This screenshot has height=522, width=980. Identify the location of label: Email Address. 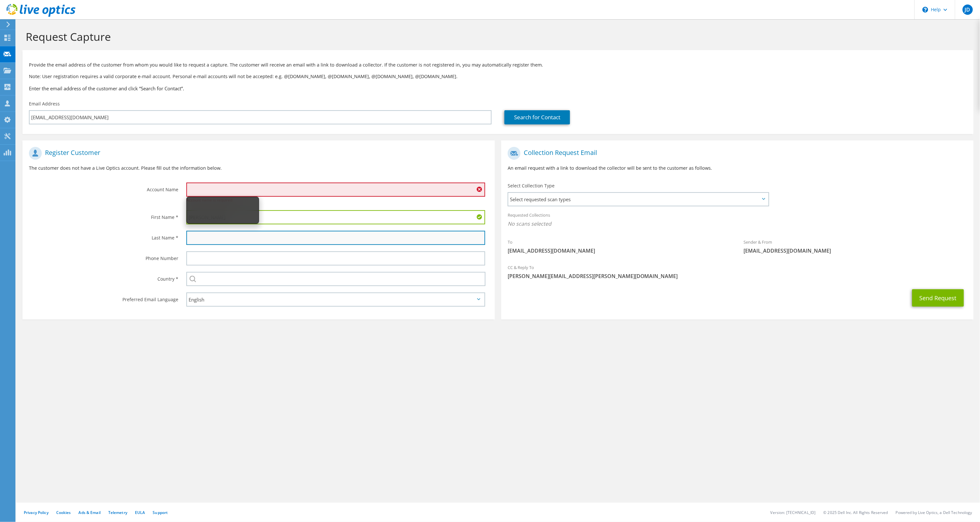
(45, 104).